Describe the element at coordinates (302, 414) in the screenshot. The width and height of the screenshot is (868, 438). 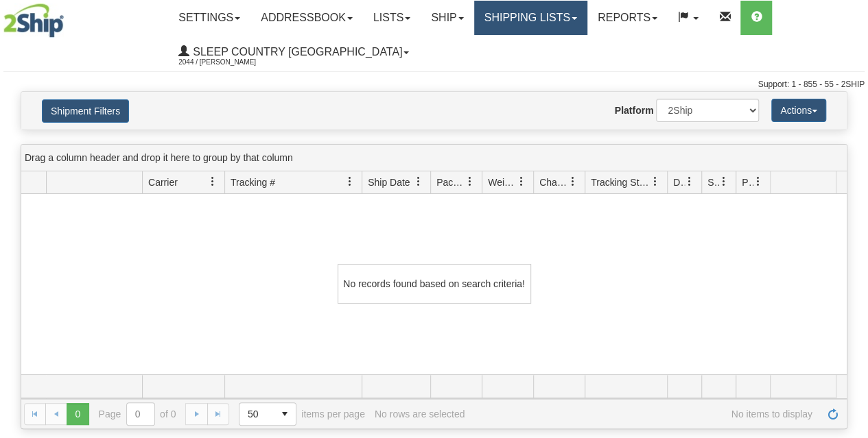
I see `span: items per page` at that location.